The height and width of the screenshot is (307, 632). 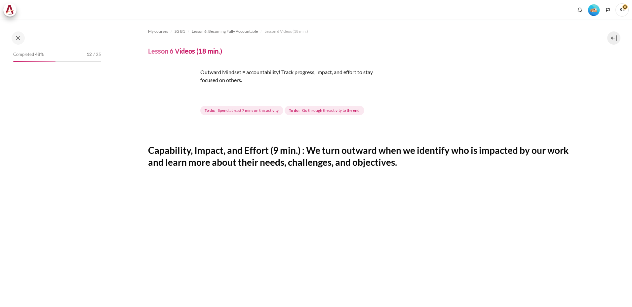 I want to click on button: Languages, so click(x=608, y=10).